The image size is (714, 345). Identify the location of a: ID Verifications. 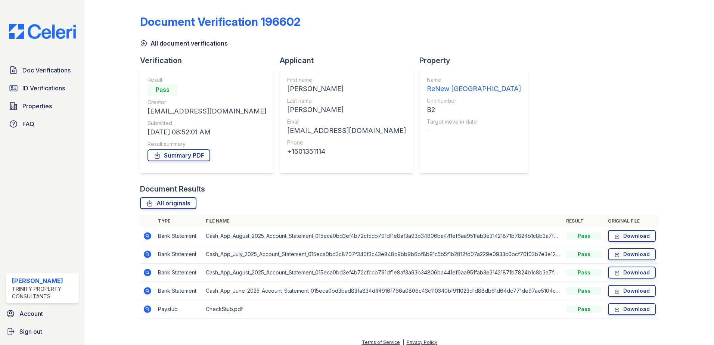
(42, 88).